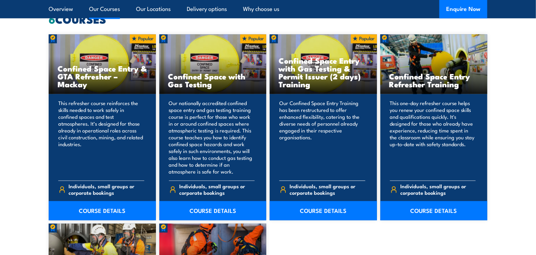 This screenshot has height=255, width=536. I want to click on p: This one-day refresher course helps you renew your confined space skills and qualifications quick..., so click(433, 138).